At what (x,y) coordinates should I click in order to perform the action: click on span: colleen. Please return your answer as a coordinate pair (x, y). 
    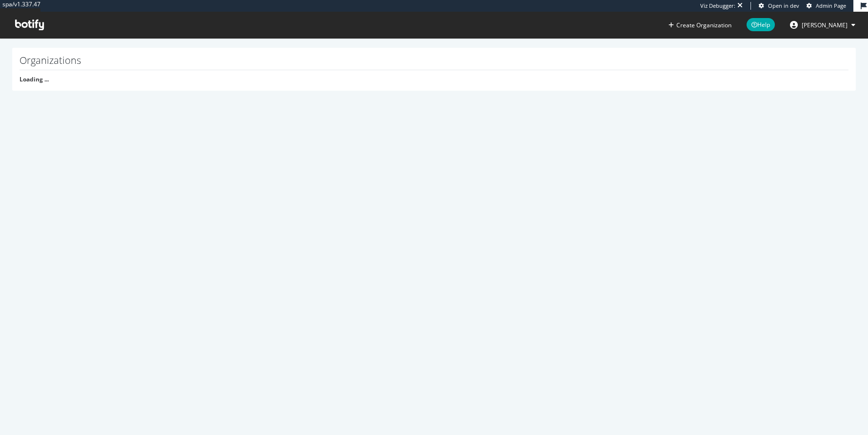
    Looking at the image, I should click on (825, 25).